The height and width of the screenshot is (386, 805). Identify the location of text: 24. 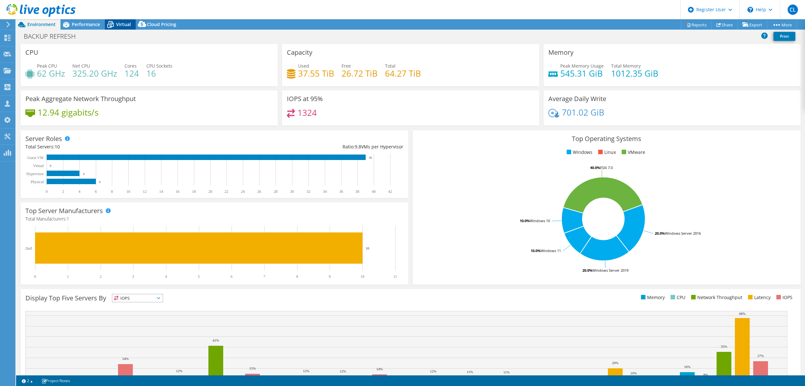
(243, 191).